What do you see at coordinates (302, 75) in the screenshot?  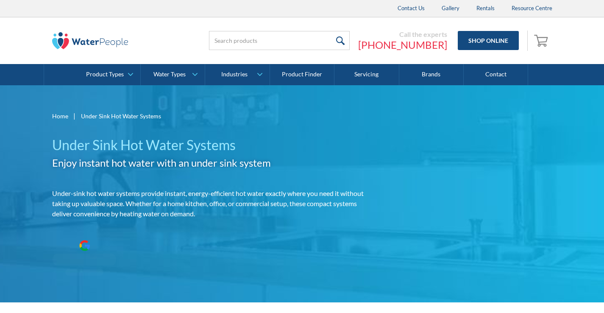 I see `a: Product Finder` at bounding box center [302, 75].